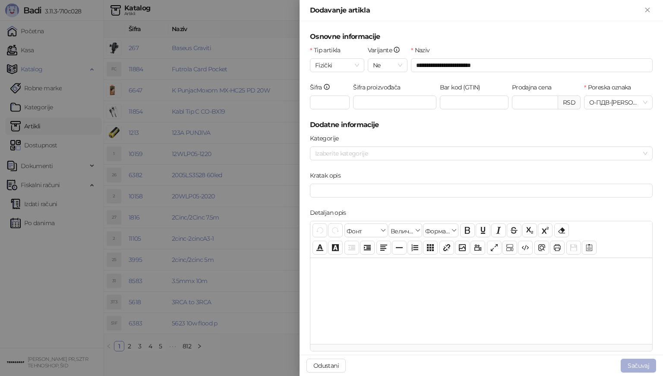  Describe the element at coordinates (478, 247) in the screenshot. I see `button: Видео` at that location.